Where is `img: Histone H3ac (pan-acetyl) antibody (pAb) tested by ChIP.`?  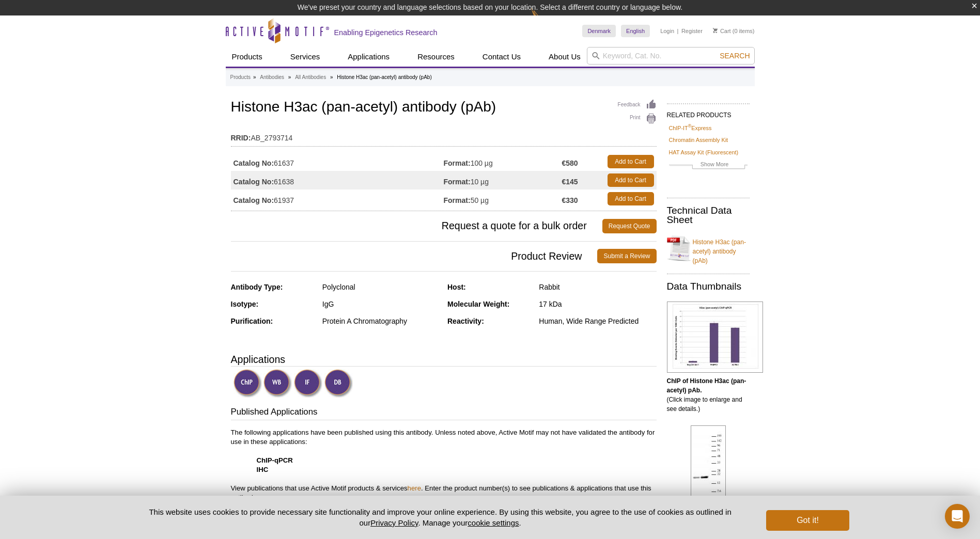
img: Histone H3ac (pan-acetyl) antibody (pAb) tested by ChIP. is located at coordinates (715, 337).